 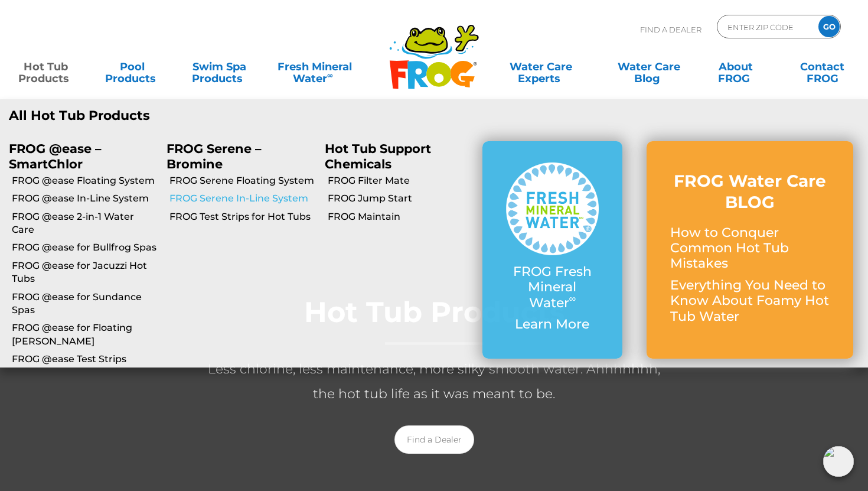 I want to click on a: FROG @ease for Jacuzzi Hot Tubs, so click(x=84, y=273).